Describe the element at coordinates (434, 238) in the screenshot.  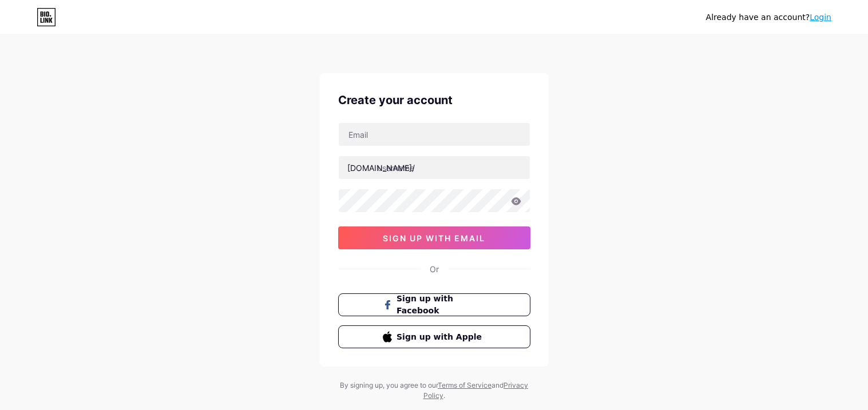
I see `span: sign up with email` at that location.